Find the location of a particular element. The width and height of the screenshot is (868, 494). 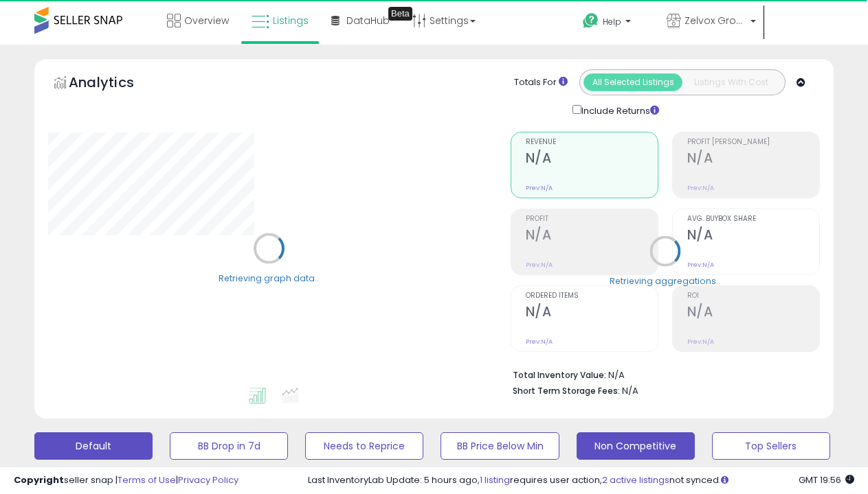

div: Retrieving graph data.. is located at coordinates (268, 278).